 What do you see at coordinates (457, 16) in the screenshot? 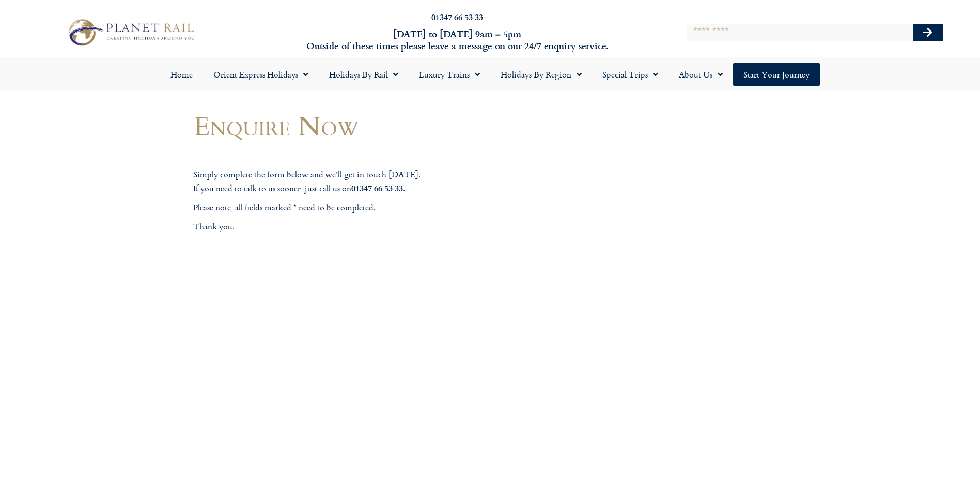
I see `a: 01347 66 53 33` at bounding box center [457, 16].